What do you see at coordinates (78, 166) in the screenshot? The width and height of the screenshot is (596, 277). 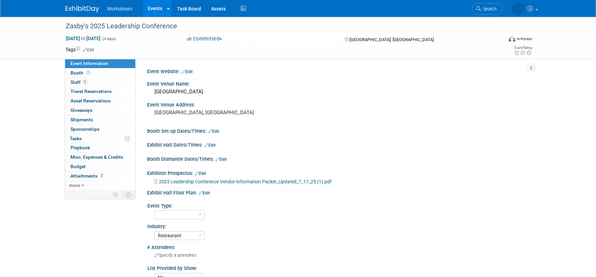 I see `span: Budget` at bounding box center [78, 166].